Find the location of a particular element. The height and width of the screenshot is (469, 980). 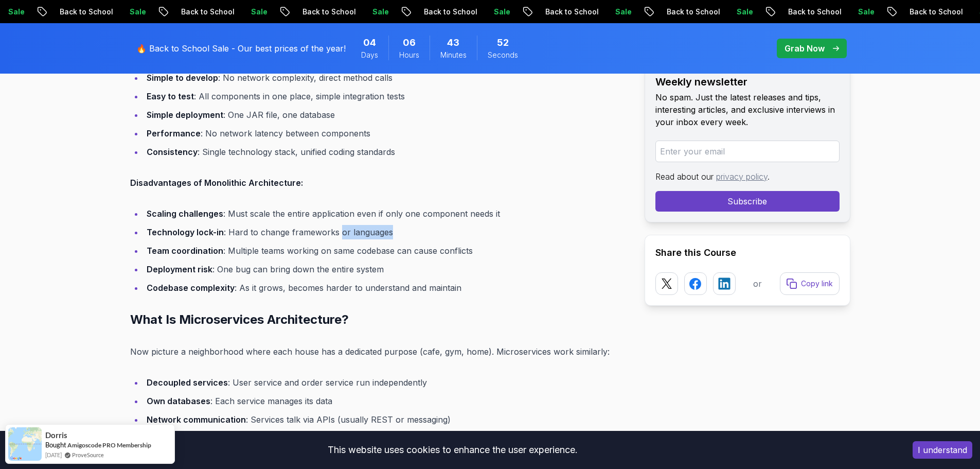

div: This website uses cookies to enhance the user experience. is located at coordinates (452, 449).